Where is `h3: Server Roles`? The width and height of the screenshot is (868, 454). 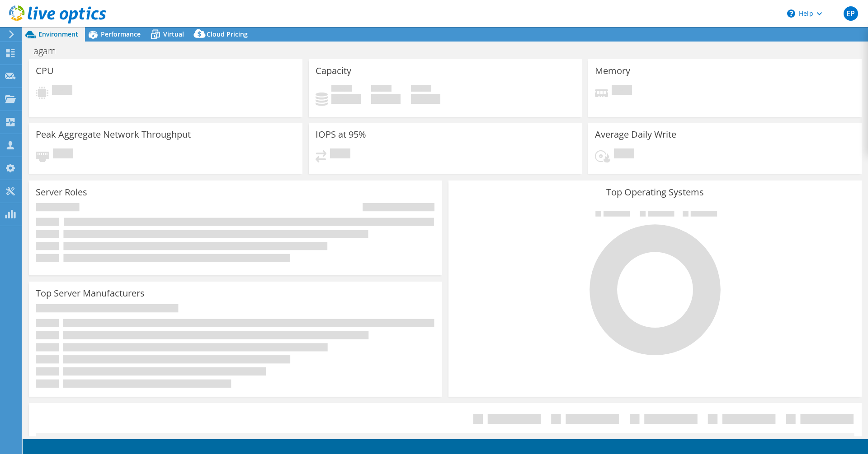 h3: Server Roles is located at coordinates (62, 192).